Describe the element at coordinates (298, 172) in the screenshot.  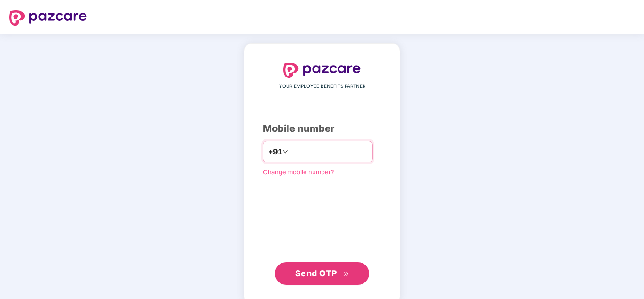
I see `span: Change mobile number?` at that location.